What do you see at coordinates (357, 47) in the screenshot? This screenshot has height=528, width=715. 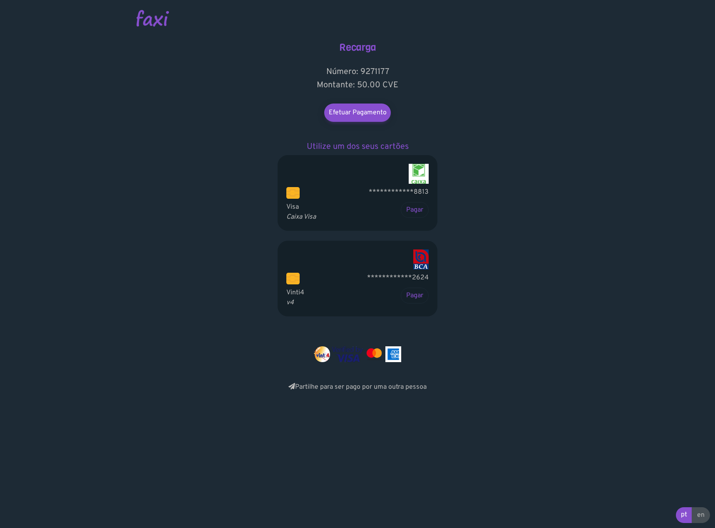 I see `h4: Recarga` at bounding box center [357, 47].